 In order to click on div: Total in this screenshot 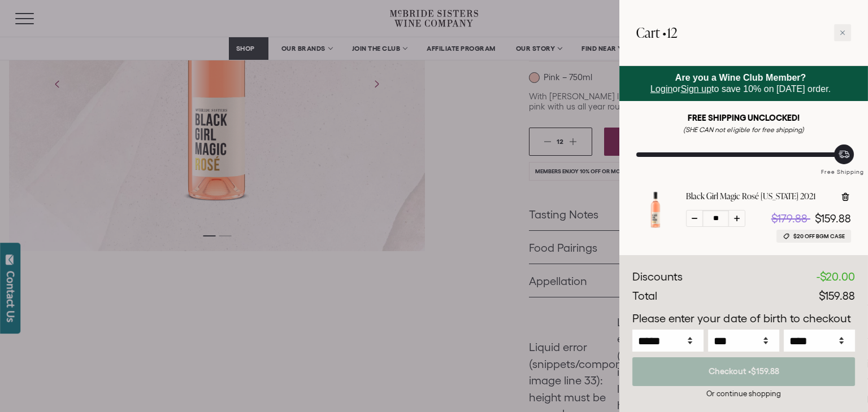, I will do `click(644, 297)`.